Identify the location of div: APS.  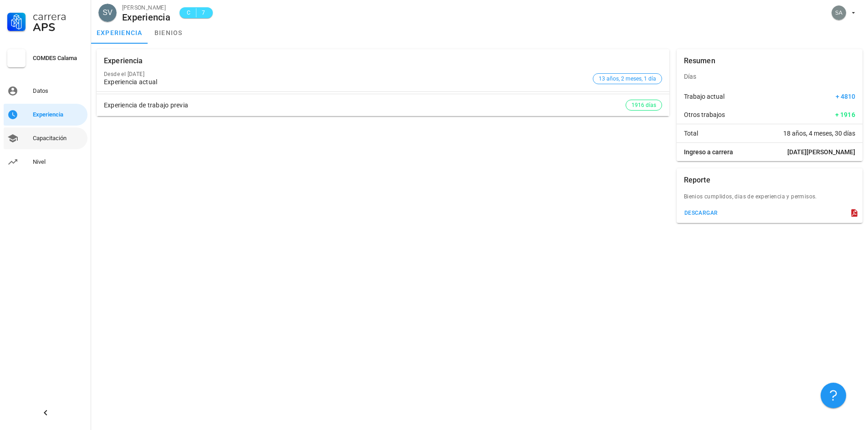
(59, 27).